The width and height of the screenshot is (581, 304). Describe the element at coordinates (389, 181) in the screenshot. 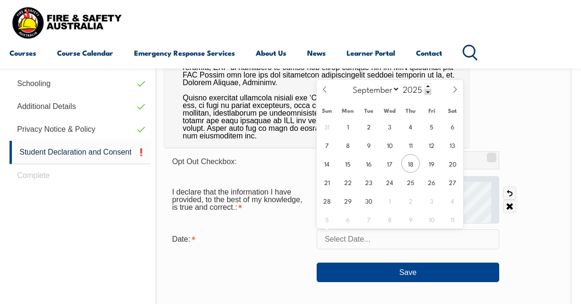

I see `span: September 24, 2025` at that location.